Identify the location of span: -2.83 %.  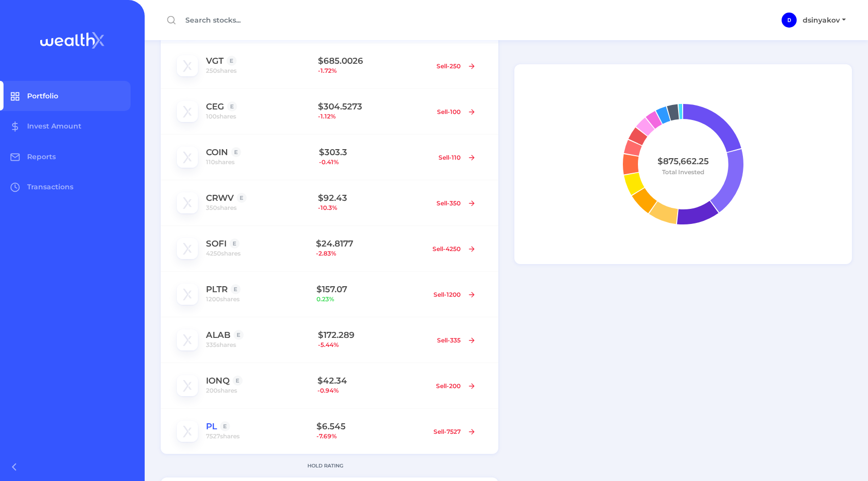
(371, 254).